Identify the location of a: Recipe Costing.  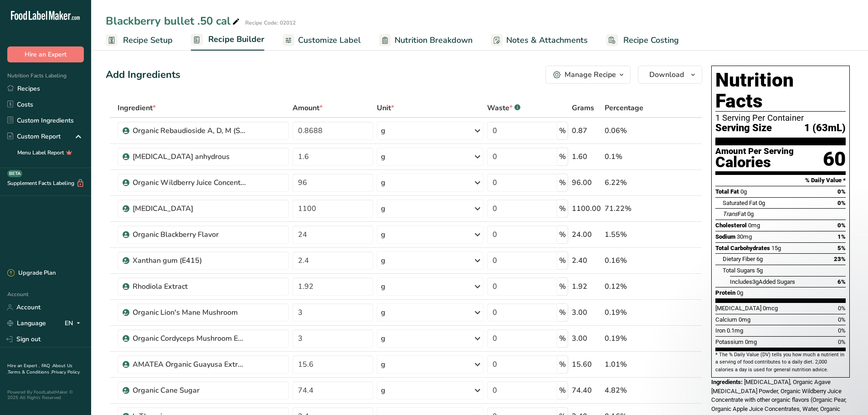
(642, 40).